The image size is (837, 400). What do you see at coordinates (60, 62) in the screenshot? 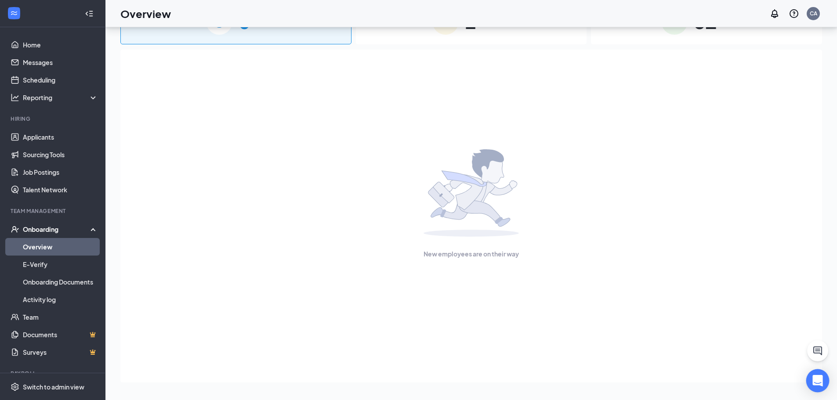
I see `a: Messages` at bounding box center [60, 62].